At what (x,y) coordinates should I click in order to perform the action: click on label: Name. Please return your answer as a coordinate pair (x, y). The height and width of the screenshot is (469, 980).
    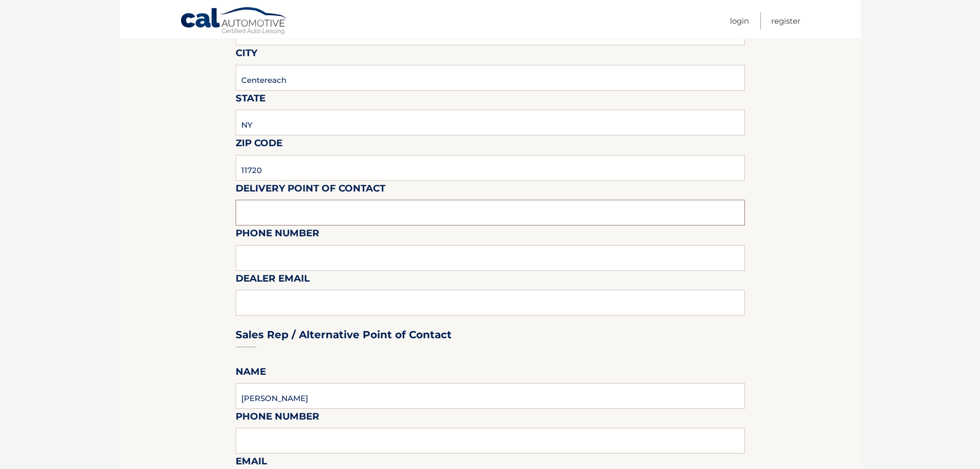
    Looking at the image, I should click on (250, 373).